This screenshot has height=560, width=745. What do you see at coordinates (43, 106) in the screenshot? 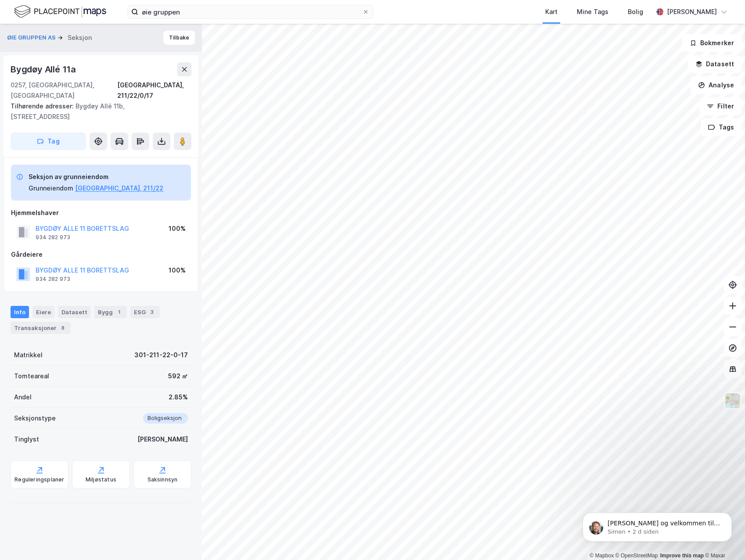
I see `span: Tilhørende adresser:` at bounding box center [43, 106].